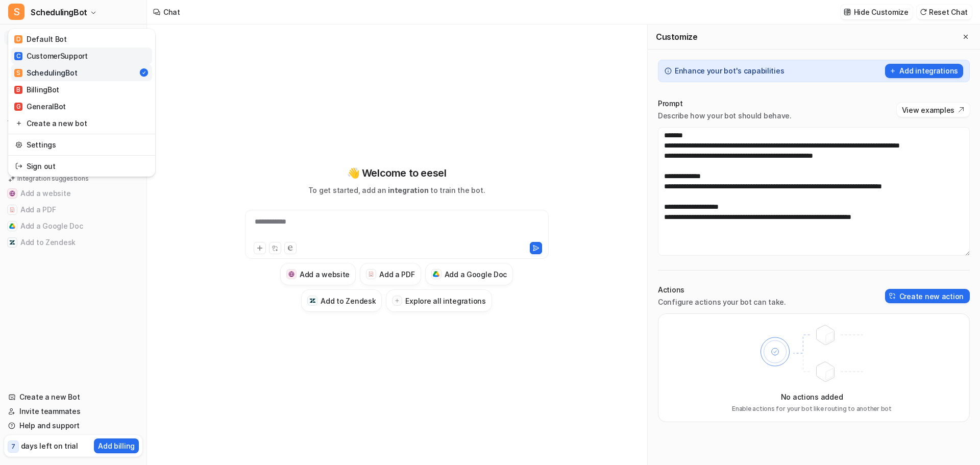 This screenshot has height=465, width=980. What do you see at coordinates (37, 89) in the screenshot?
I see `div: BillingBot` at bounding box center [37, 89].